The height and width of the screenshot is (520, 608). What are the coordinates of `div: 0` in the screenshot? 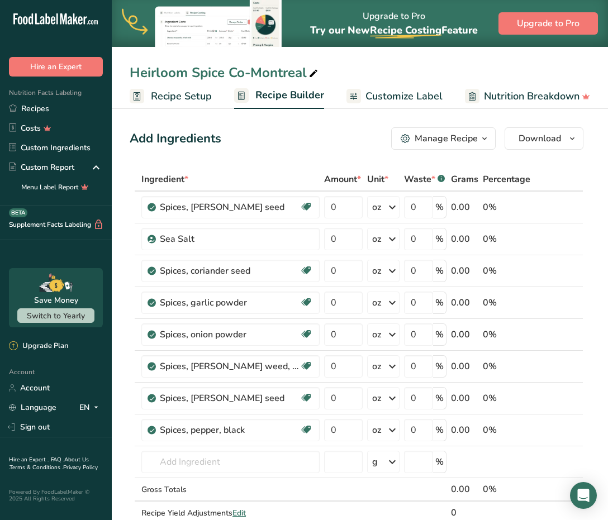 It's located at (464, 513).